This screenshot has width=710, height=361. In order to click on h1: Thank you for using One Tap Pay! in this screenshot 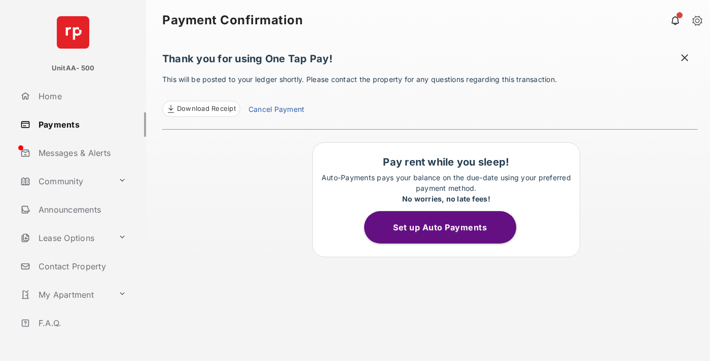, I will do `click(430, 61)`.